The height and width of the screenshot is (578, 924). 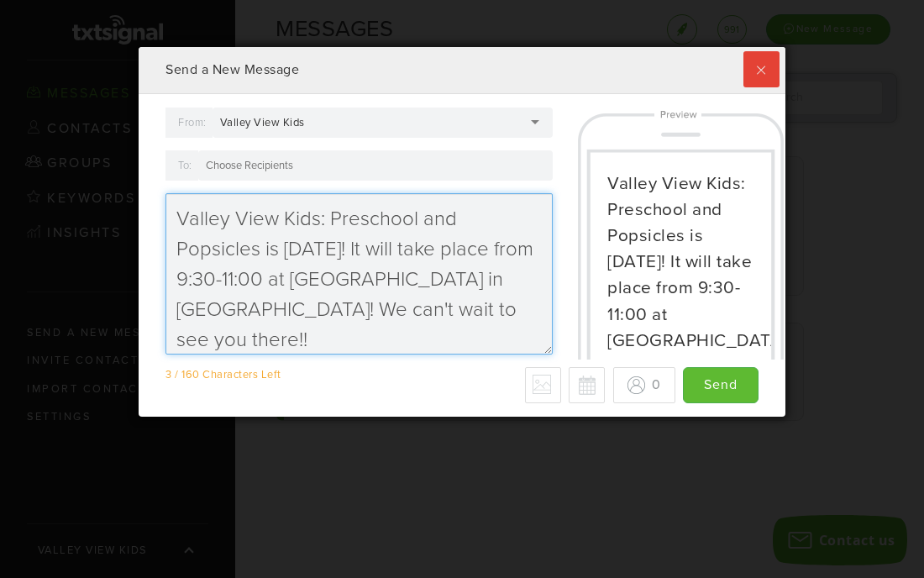 What do you see at coordinates (644, 385) in the screenshot?
I see `button: 0` at bounding box center [644, 385].